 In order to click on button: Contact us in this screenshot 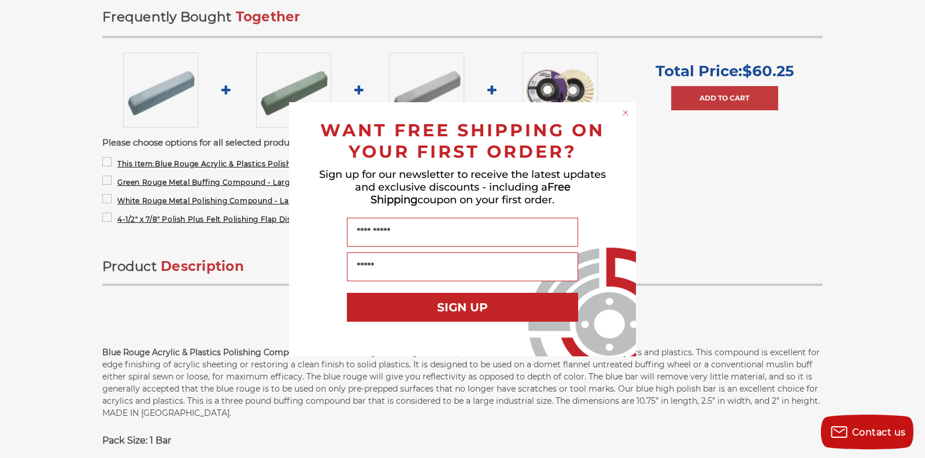, I will do `click(867, 432)`.